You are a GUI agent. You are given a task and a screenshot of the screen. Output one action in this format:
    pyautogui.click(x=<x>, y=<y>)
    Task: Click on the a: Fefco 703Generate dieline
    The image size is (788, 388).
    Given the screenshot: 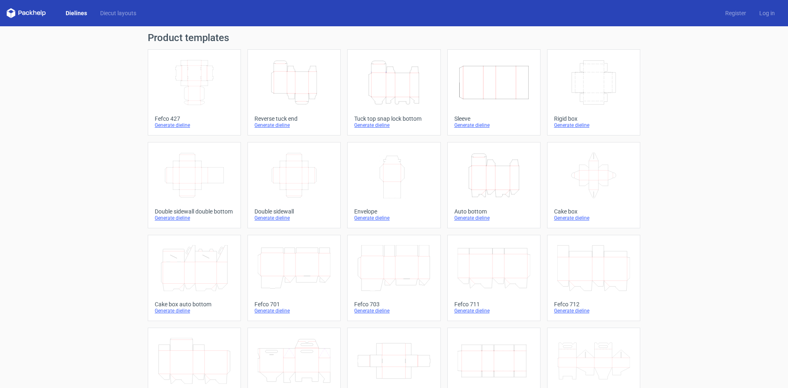 What is the action you would take?
    pyautogui.click(x=394, y=278)
    